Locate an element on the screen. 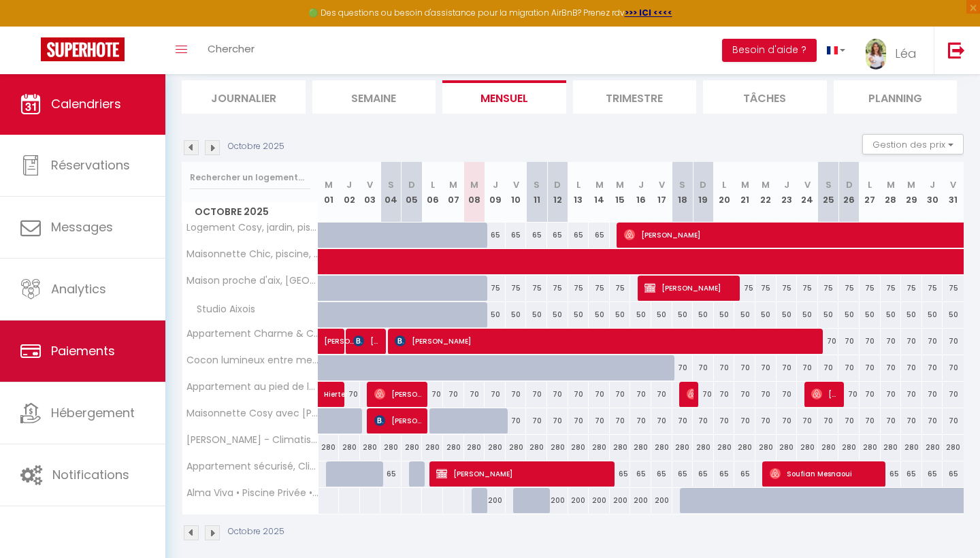 The image size is (980, 558). li: Semaine is located at coordinates (374, 96).